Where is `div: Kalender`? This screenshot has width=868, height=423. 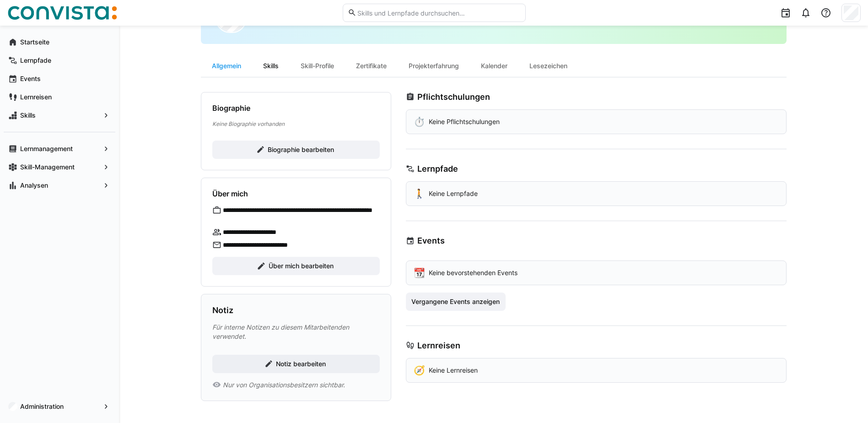
div: Kalender is located at coordinates (494, 66).